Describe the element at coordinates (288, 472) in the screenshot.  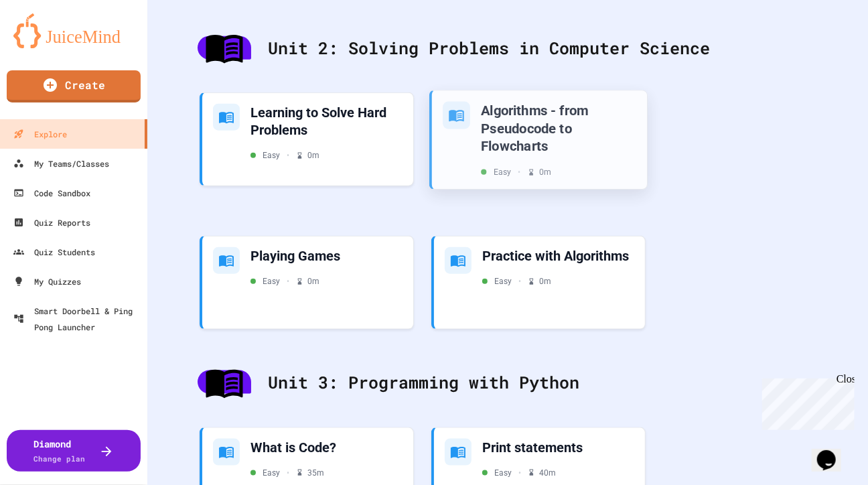
I see `div: Easy 35 m` at that location.